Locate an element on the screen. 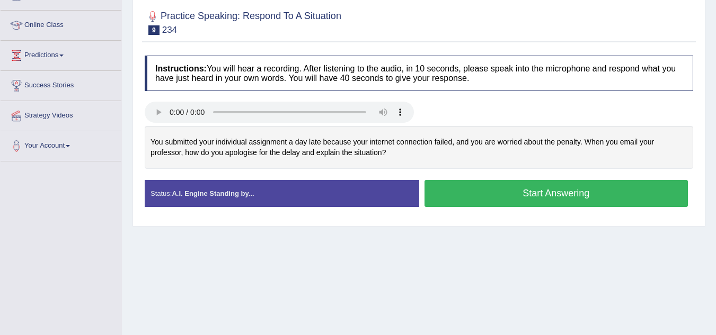 The width and height of the screenshot is (716, 335). a: Predictions is located at coordinates (61, 54).